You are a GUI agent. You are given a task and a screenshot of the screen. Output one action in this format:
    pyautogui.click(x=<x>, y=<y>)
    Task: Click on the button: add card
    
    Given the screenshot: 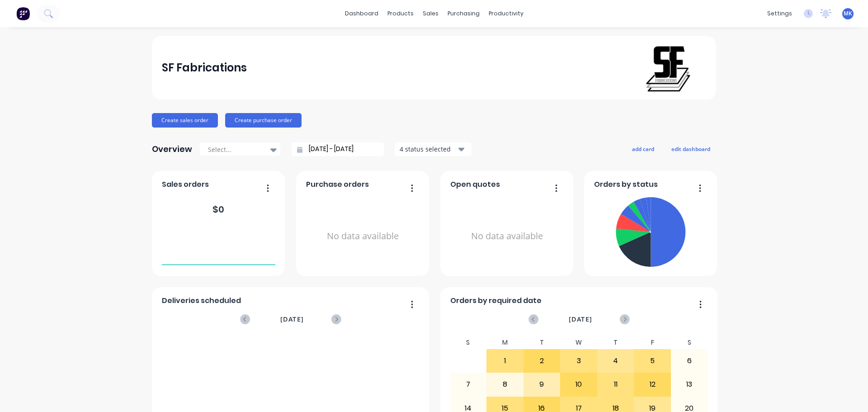 What is the action you would take?
    pyautogui.click(x=643, y=149)
    